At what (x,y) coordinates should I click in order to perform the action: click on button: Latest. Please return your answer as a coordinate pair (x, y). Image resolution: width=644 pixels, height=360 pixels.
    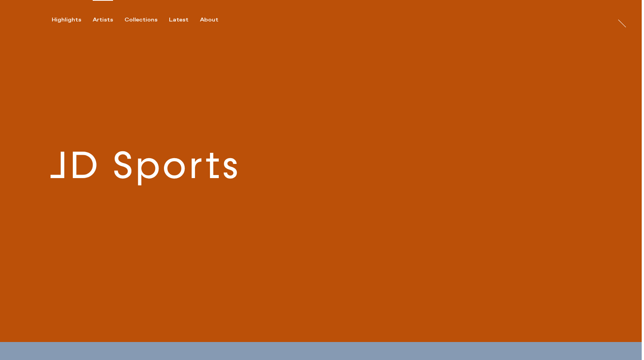
    Looking at the image, I should click on (184, 20).